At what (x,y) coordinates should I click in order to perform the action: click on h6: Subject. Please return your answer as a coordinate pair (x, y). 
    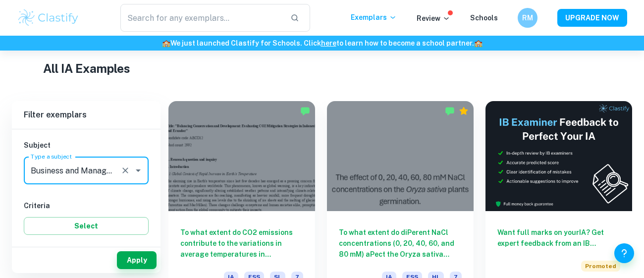
    Looking at the image, I should click on (86, 145).